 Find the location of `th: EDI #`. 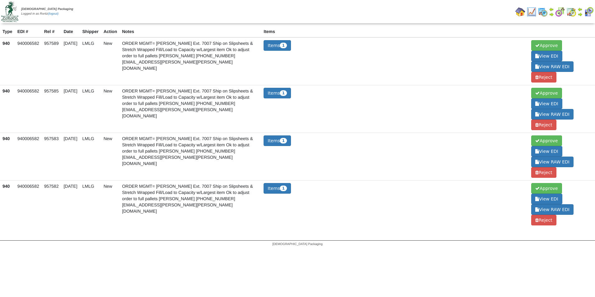

th: EDI # is located at coordinates (28, 31).